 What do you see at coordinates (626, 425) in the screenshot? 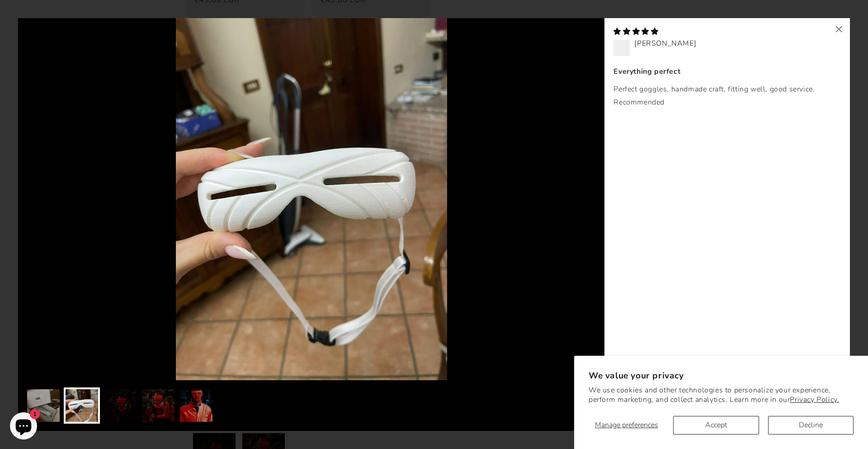
I see `button: Manage preferences` at bounding box center [626, 425].